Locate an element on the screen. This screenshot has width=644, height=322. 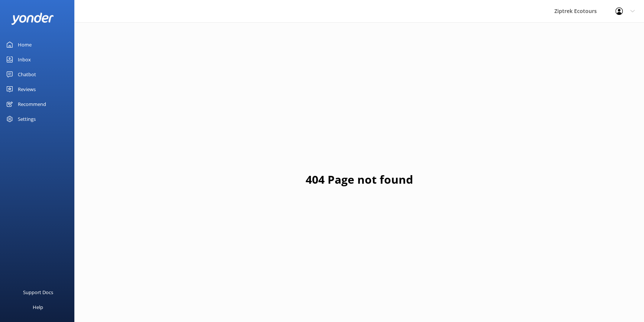
div: Inbox is located at coordinates (24, 60).